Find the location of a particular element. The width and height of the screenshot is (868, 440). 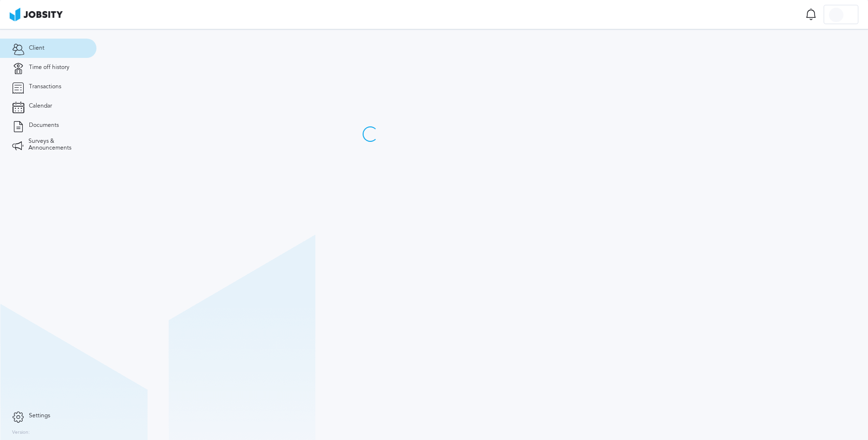

span: Client is located at coordinates (37, 49).